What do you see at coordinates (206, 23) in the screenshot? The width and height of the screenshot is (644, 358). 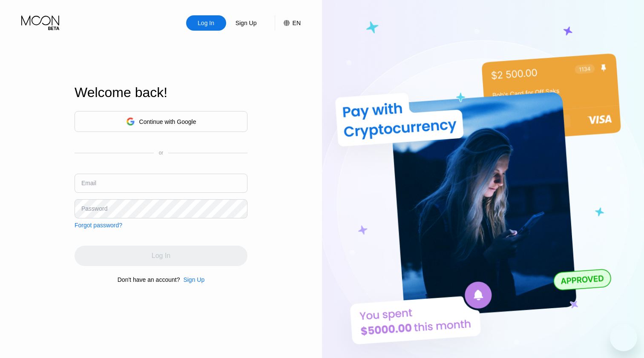 I see `div: Log In` at bounding box center [206, 23].